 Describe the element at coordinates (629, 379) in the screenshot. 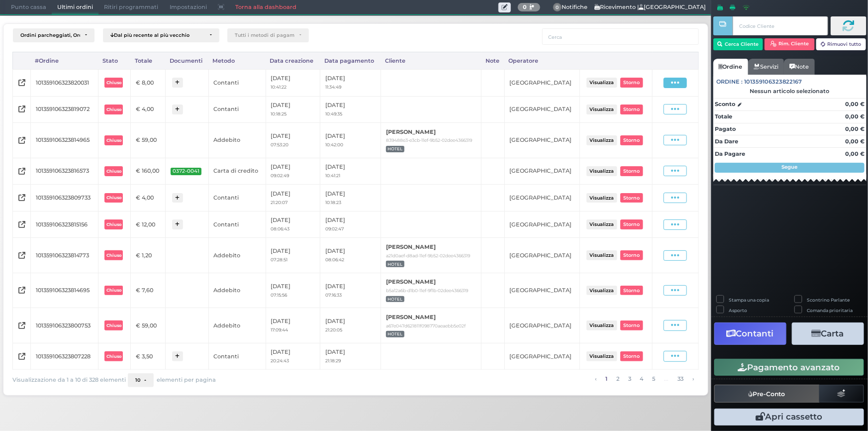

I see `a: alla pagina 3` at that location.